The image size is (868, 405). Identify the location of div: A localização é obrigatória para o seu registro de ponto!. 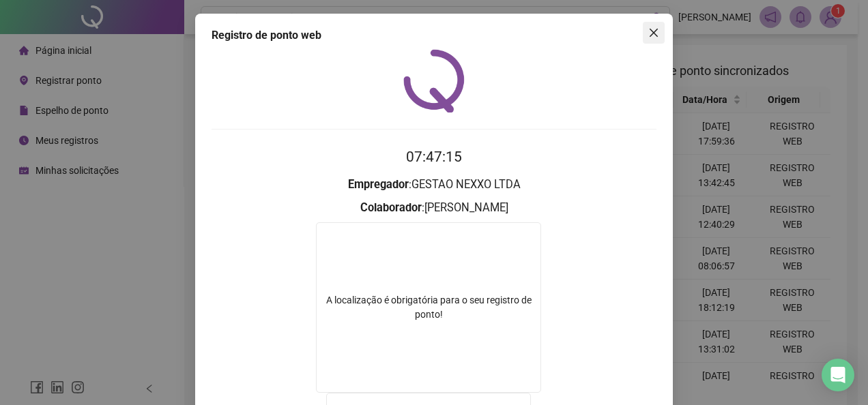
(428, 308).